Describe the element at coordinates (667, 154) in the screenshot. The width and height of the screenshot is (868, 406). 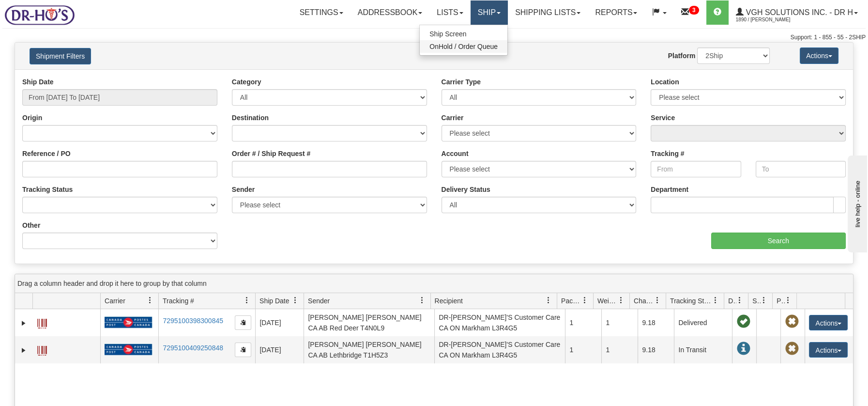
I see `label: Tracking #` at that location.